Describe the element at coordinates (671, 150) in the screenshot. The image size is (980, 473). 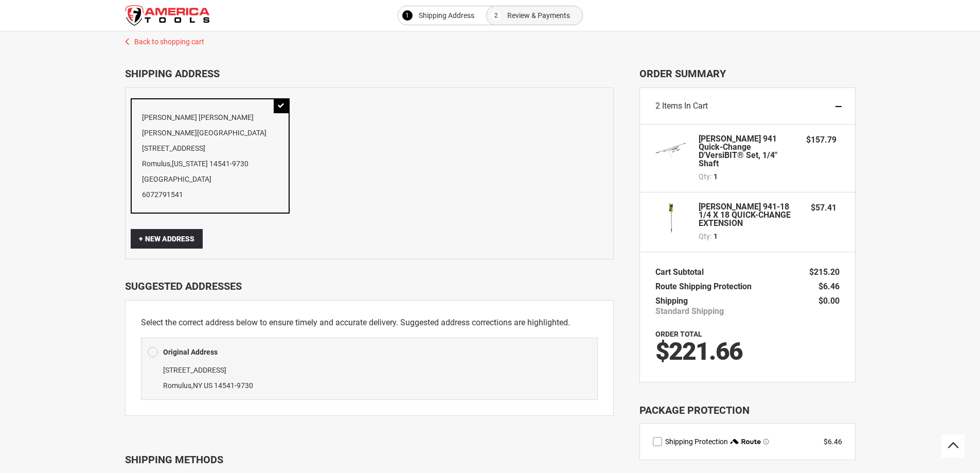
I see `img: GREENLEE 941 Quick-Change D'VersiBIT® Set, 1/4" Shaft` at that location.